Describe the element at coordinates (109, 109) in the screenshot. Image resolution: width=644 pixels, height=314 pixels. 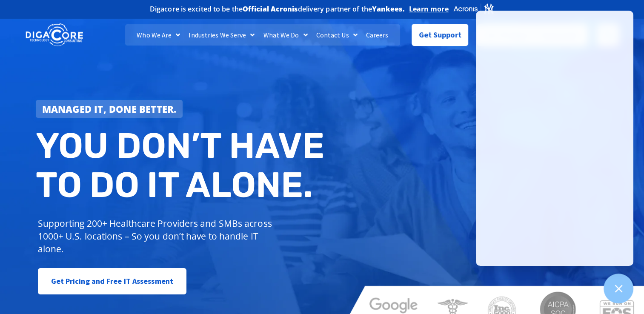
I see `a: Managed IT, done better.` at that location.